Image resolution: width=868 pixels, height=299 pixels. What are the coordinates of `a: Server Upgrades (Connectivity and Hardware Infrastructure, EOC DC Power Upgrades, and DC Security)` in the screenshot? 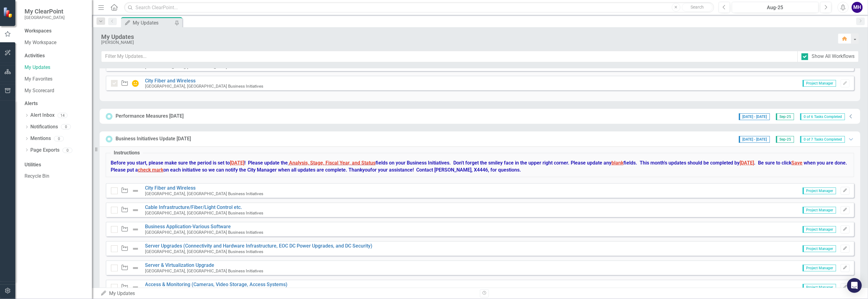 It's located at (259, 246).